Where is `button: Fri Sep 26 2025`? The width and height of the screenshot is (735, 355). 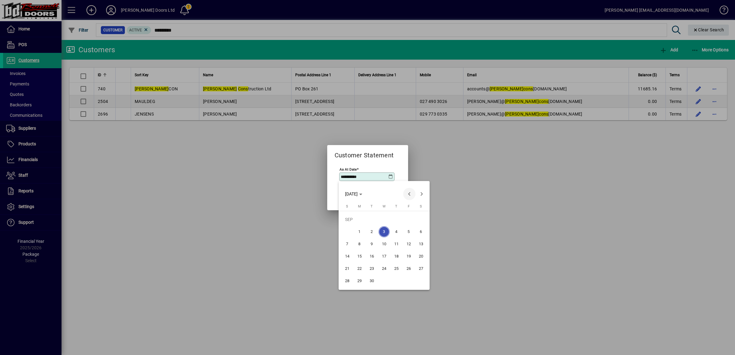
button: Fri Sep 26 2025 is located at coordinates (409, 269).